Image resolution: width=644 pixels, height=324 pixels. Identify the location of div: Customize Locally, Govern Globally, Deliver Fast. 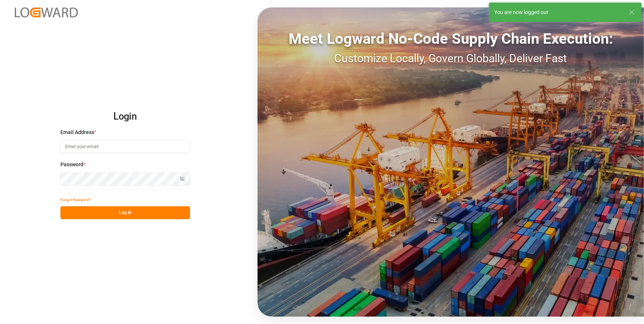
(451, 58).